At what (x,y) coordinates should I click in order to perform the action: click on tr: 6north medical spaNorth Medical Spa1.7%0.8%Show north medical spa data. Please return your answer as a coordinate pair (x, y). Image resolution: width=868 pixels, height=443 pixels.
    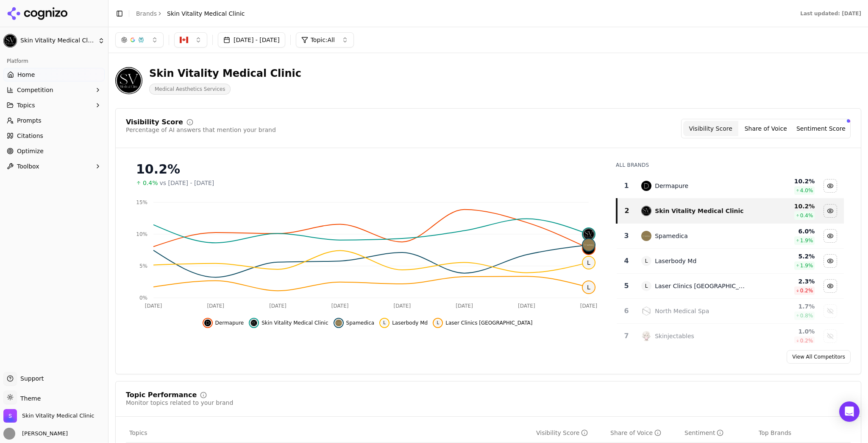
    Looking at the image, I should click on (730, 311).